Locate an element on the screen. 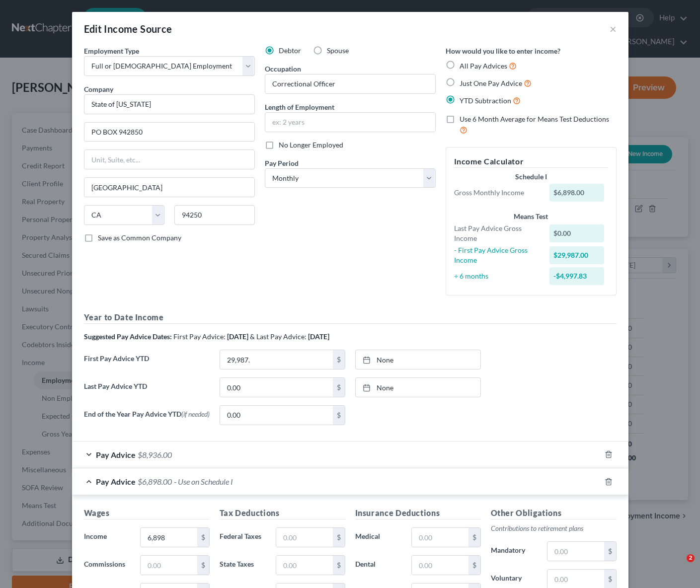 Image resolution: width=700 pixels, height=588 pixels. label: Medical is located at coordinates (378, 537).